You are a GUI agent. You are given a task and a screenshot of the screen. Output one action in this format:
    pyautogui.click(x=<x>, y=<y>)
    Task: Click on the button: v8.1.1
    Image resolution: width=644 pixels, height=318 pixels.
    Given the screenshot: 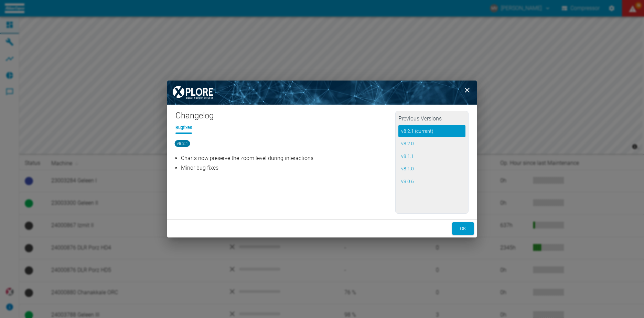 What is the action you would take?
    pyautogui.click(x=432, y=156)
    